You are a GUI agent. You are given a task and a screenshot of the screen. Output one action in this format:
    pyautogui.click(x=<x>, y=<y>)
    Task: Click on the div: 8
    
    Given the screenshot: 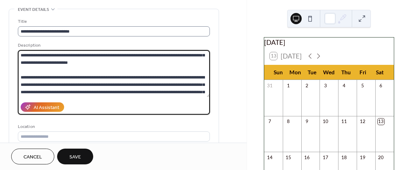 What is the action you would take?
    pyautogui.click(x=288, y=122)
    